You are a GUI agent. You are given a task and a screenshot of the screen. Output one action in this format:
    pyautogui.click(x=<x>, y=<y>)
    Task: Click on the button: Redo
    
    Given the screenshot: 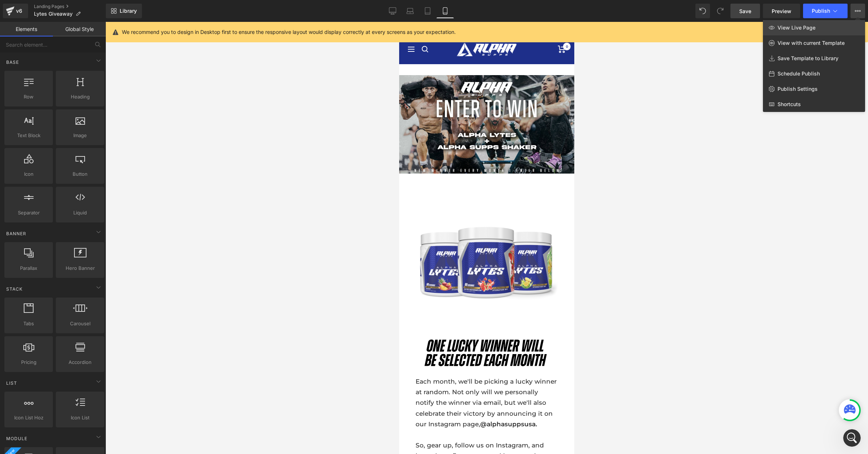 What is the action you would take?
    pyautogui.click(x=720, y=11)
    